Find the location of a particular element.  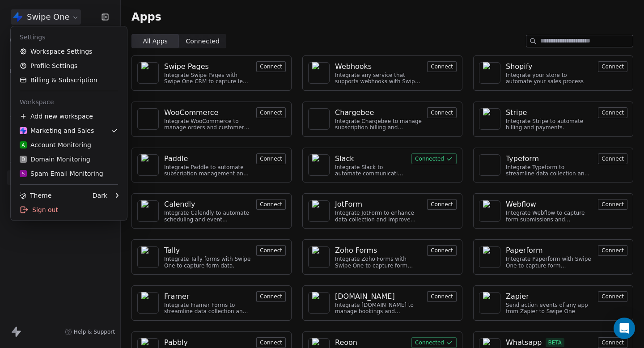

div: Spam Email Monitoring is located at coordinates (61, 174).